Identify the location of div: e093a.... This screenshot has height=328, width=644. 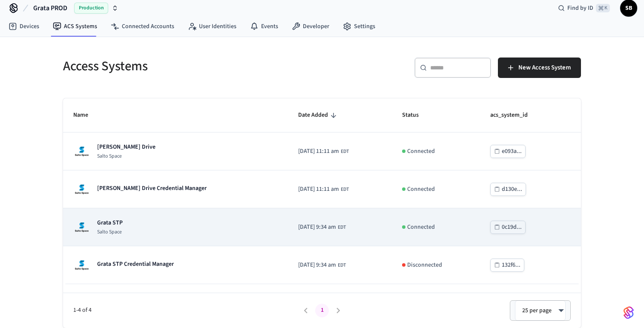
(511, 151).